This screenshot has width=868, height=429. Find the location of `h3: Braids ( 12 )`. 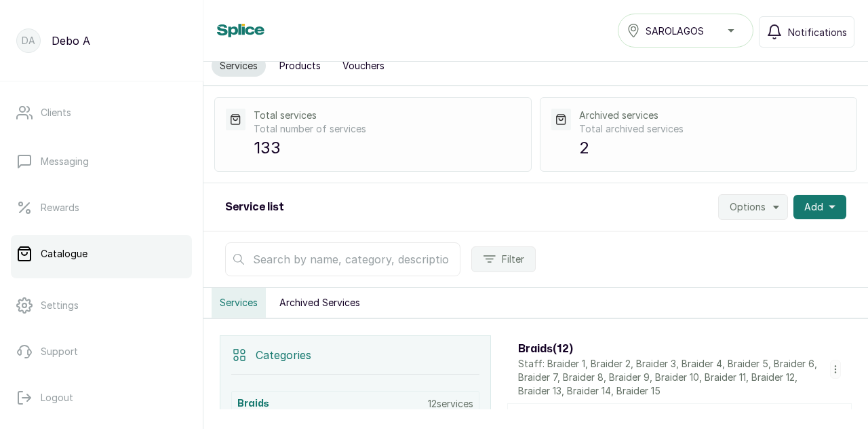

h3: Braids ( 12 ) is located at coordinates (674, 349).